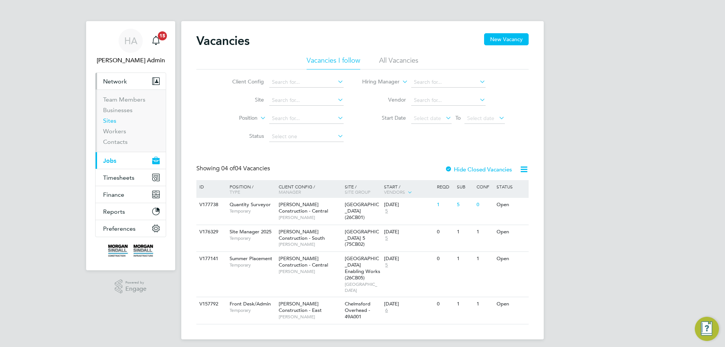 This screenshot has width=725, height=347. Describe the element at coordinates (250, 189) in the screenshot. I see `div: Position /` at that location.